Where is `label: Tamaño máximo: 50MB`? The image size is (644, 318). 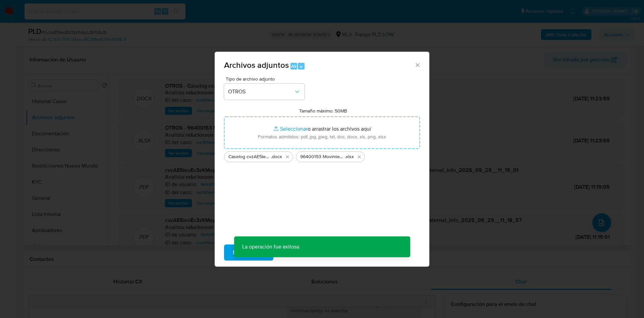
label: Tamaño máximo: 50MB is located at coordinates (323, 111).